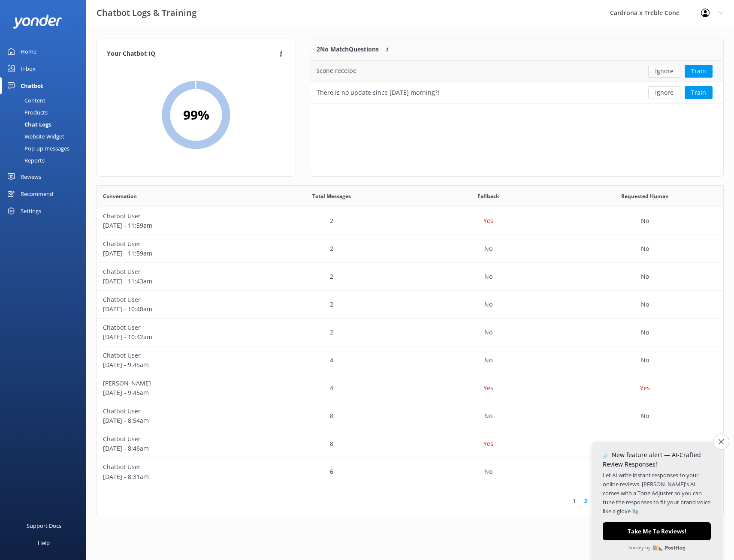 This screenshot has height=560, width=734. What do you see at coordinates (28, 125) in the screenshot?
I see `div: Chat Logs` at bounding box center [28, 125].